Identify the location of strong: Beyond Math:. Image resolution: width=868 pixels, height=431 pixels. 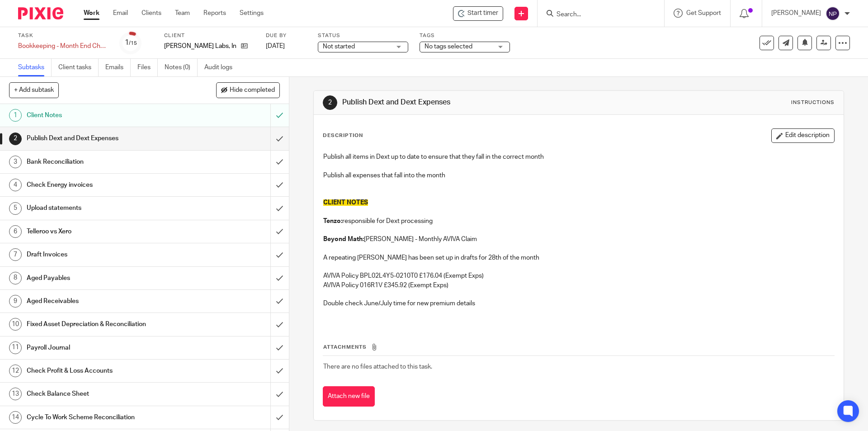
(344, 239).